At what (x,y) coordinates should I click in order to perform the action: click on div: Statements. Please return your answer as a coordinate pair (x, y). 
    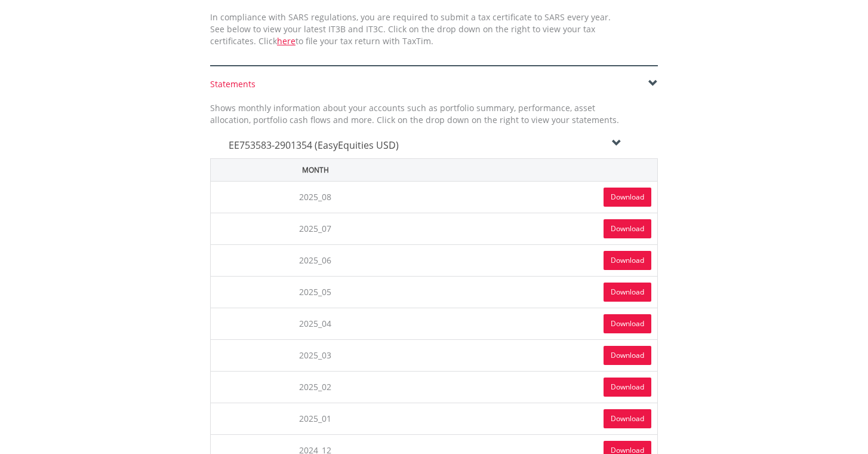
    Looking at the image, I should click on (434, 84).